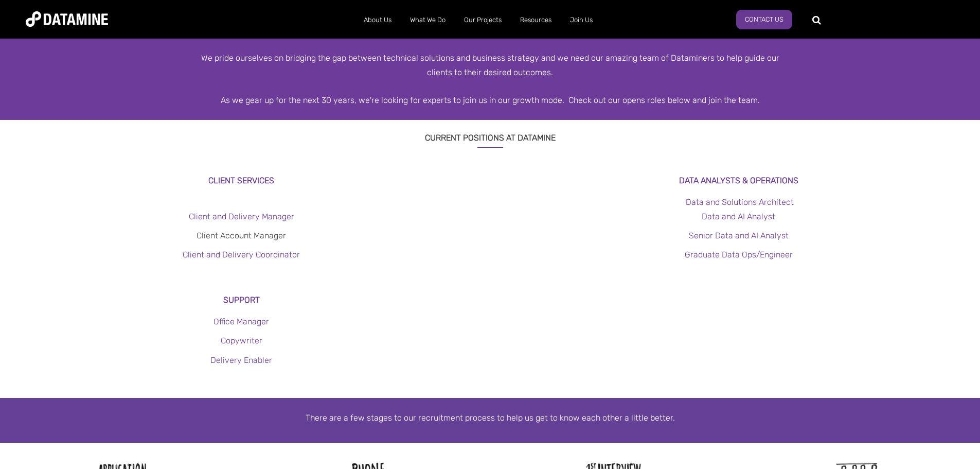 This screenshot has width=980, height=469. Describe the element at coordinates (241, 180) in the screenshot. I see `h3: Client Services` at that location.